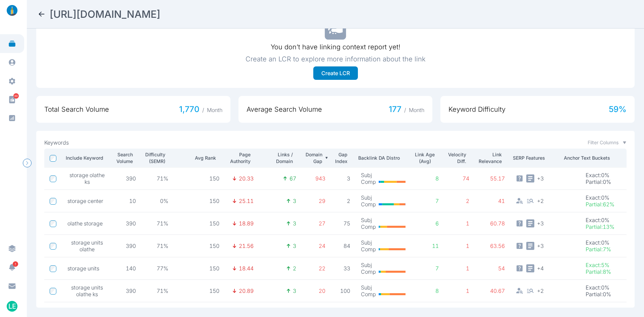 The height and width of the screenshot is (317, 644). What do you see at coordinates (340, 158) in the screenshot?
I see `p: Gap Index` at bounding box center [340, 158].